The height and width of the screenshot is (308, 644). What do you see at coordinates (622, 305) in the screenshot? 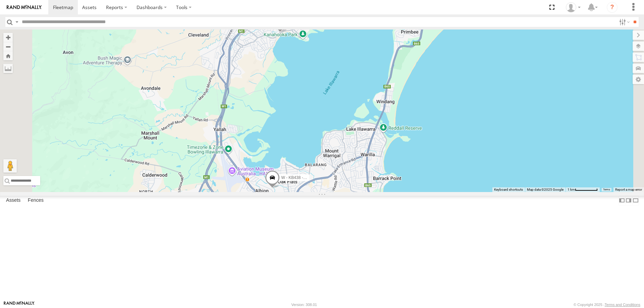
I see `a: Terms and Conditions` at bounding box center [622, 305].